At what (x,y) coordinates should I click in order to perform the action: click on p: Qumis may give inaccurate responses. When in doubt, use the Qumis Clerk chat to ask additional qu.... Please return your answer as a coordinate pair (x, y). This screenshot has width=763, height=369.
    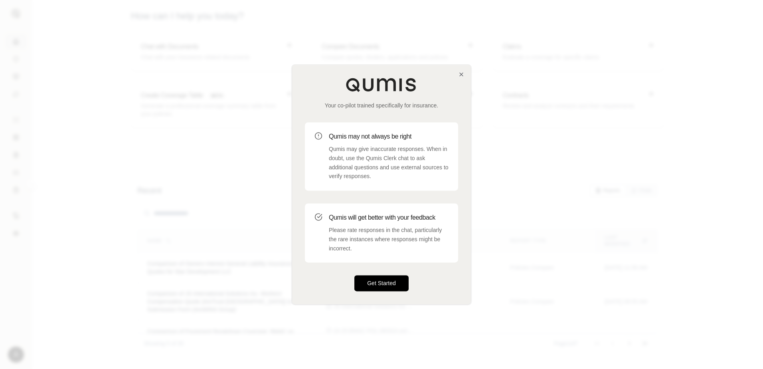
    Looking at the image, I should click on (388, 162).